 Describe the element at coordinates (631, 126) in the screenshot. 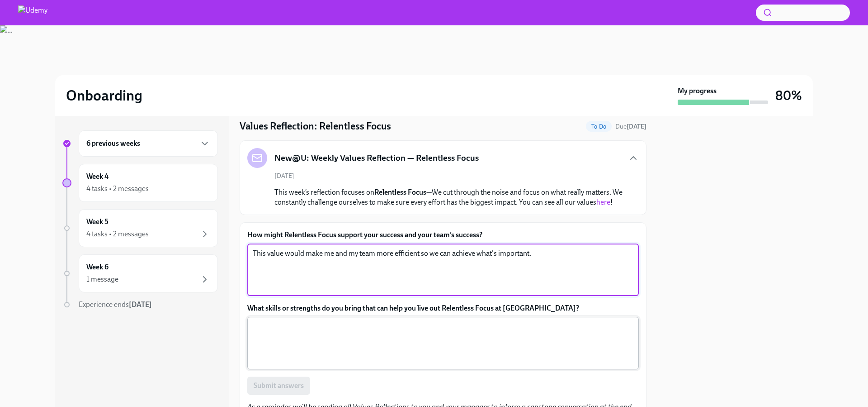

I see `span: Due` at that location.